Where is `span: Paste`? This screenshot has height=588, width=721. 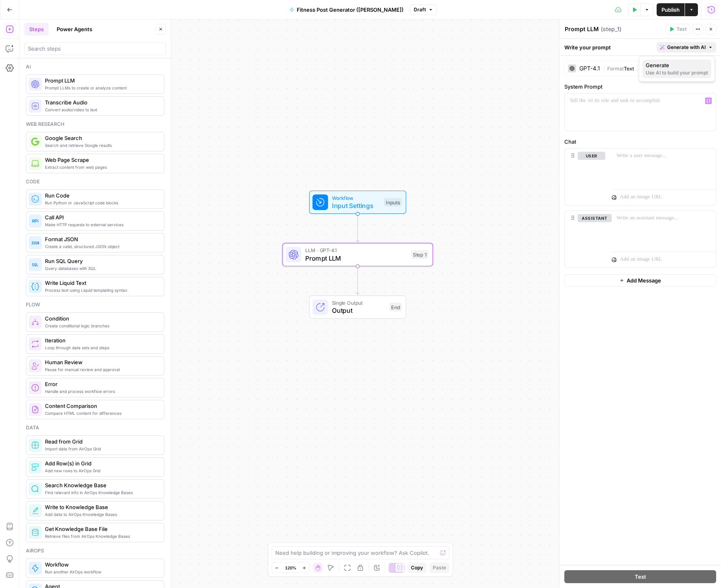
span: Paste is located at coordinates (439, 568).